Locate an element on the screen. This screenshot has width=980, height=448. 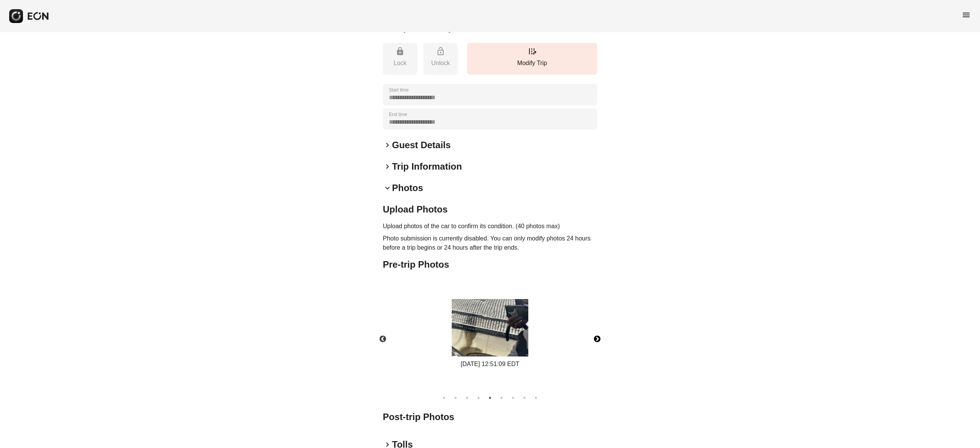
button: Next is located at coordinates (597, 339).